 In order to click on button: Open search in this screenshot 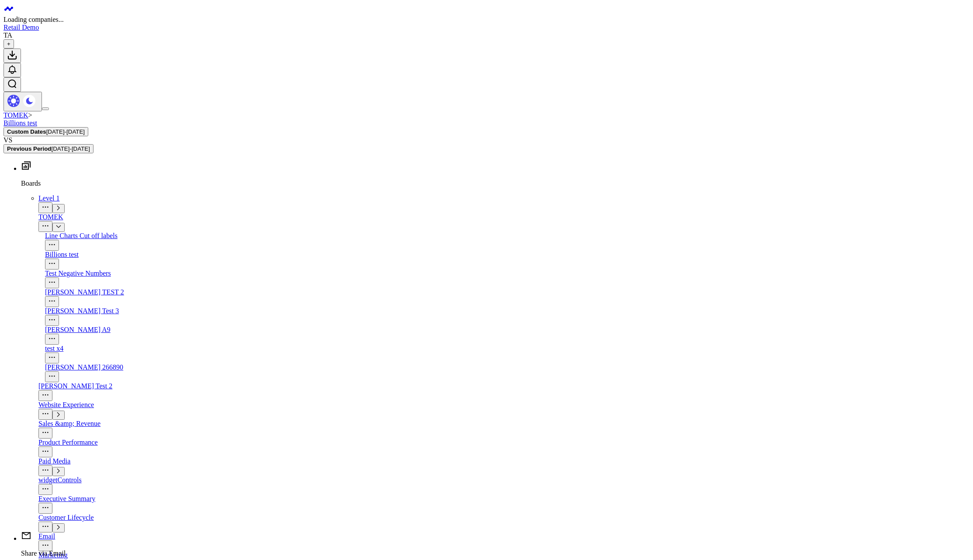, I will do `click(13, 84)`.